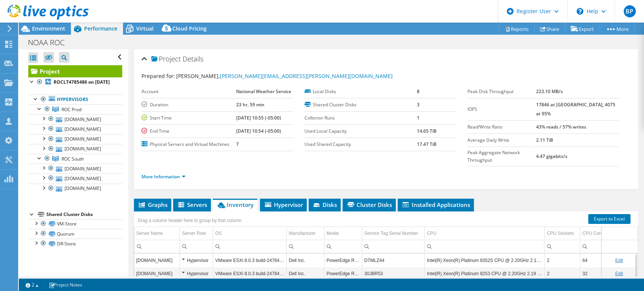 Image resolution: width=644 pixels, height=291 pixels. What do you see at coordinates (188, 131) in the screenshot?
I see `label: End Time` at bounding box center [188, 131].